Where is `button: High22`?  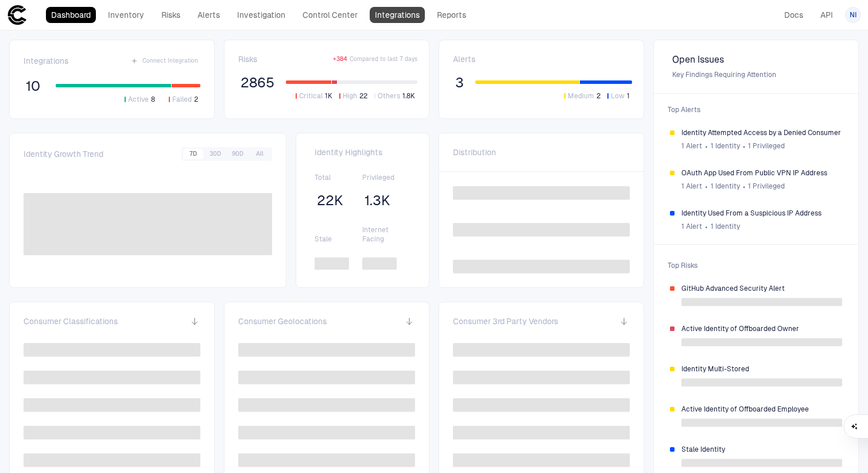
button: High22 is located at coordinates (353, 96).